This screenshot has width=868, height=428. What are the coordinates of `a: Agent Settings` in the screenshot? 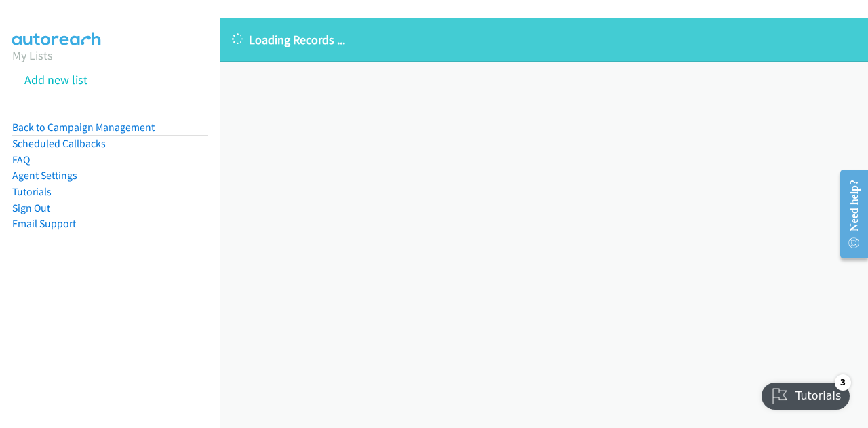 It's located at (45, 175).